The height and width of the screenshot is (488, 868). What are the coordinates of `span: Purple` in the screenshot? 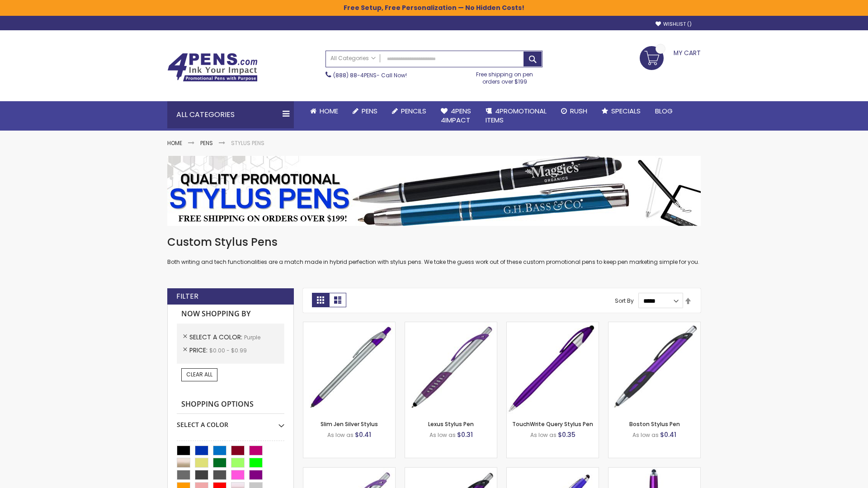 It's located at (253, 337).